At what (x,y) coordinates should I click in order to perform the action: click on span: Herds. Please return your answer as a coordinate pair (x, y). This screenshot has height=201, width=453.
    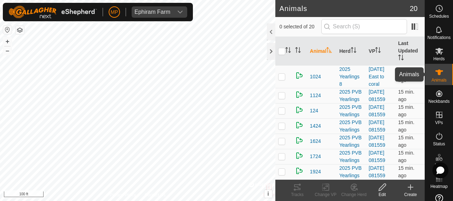
    Looking at the image, I should click on (439, 59).